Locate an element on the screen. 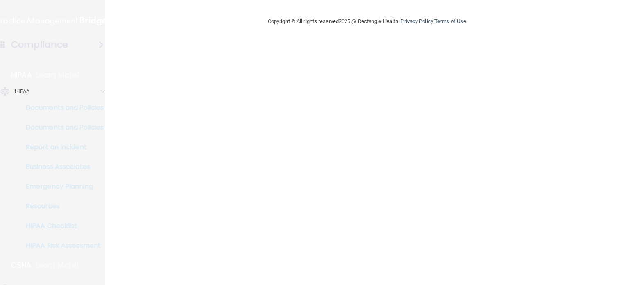 The width and height of the screenshot is (629, 285). p: HIPAA Risk Assessment is located at coordinates (61, 245).